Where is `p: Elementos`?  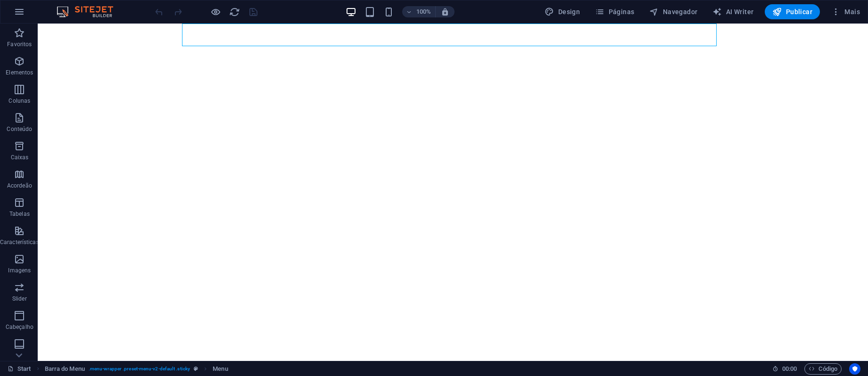
p: Elementos is located at coordinates (19, 73).